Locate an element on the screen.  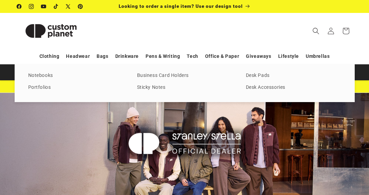
span: Looking to order a single item? Use our design tool is located at coordinates (180, 6).